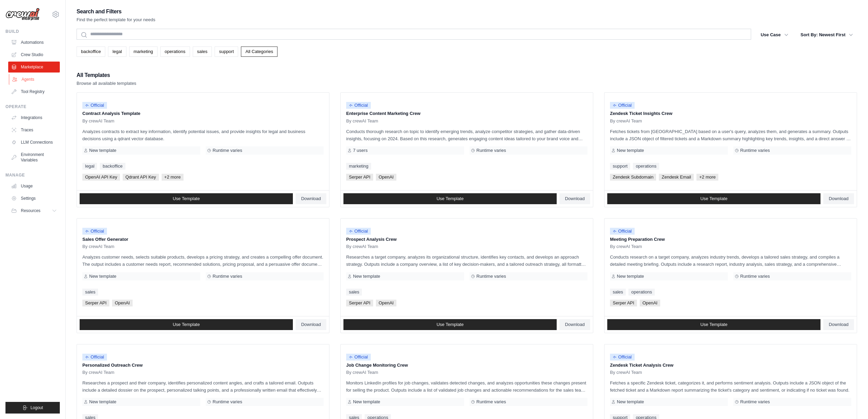 The width and height of the screenshot is (868, 419). What do you see at coordinates (34, 157) in the screenshot?
I see `a: Environment Variables` at bounding box center [34, 157].